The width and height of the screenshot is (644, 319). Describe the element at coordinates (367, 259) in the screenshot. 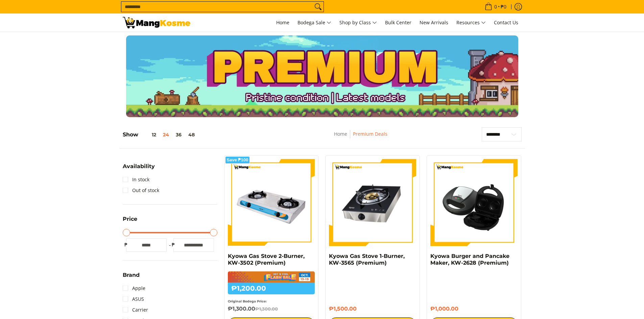

I see `a: Kyowa Gas Stove 1-Burner, KW-3565 (Premium)` at that location.